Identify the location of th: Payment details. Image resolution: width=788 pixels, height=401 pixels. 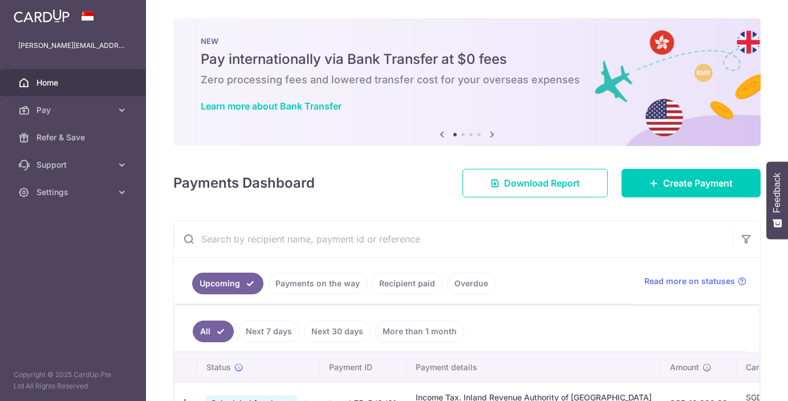
(534, 367).